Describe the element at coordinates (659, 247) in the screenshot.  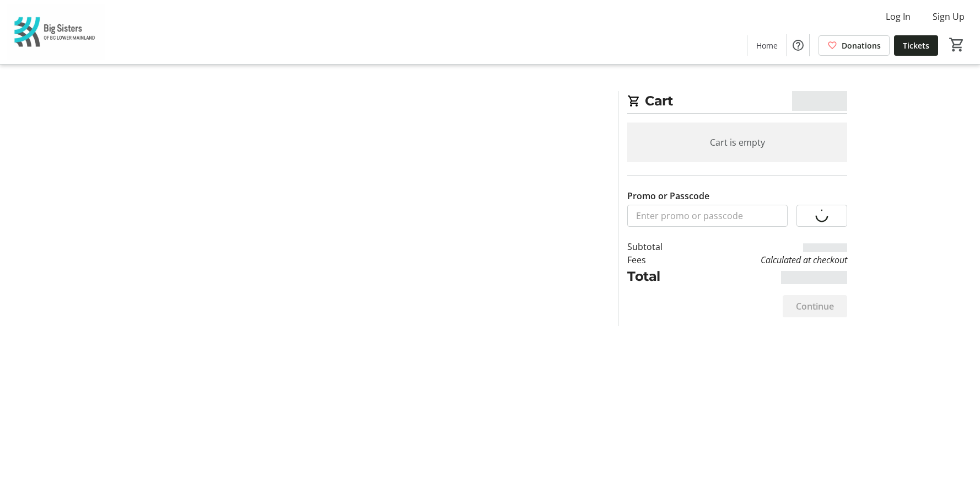
I see `td: Subtotal` at that location.